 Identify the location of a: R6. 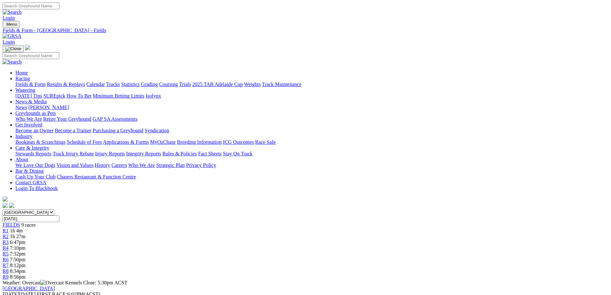
(5, 259).